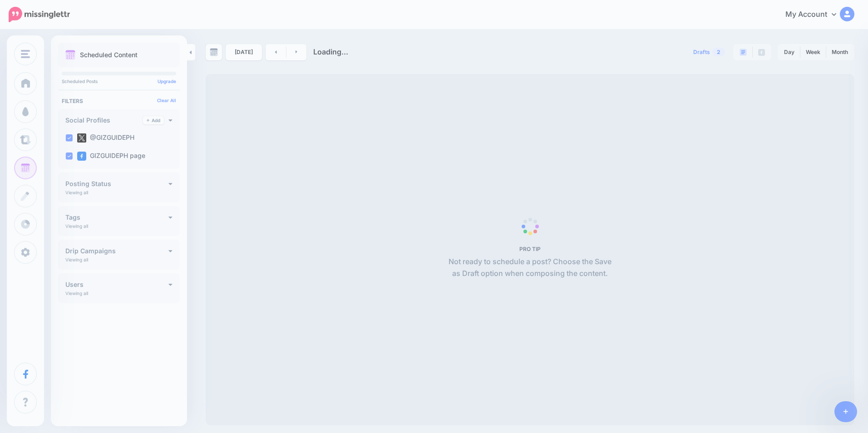 The image size is (868, 433). What do you see at coordinates (330, 52) in the screenshot?
I see `span: Loading...` at bounding box center [330, 52].